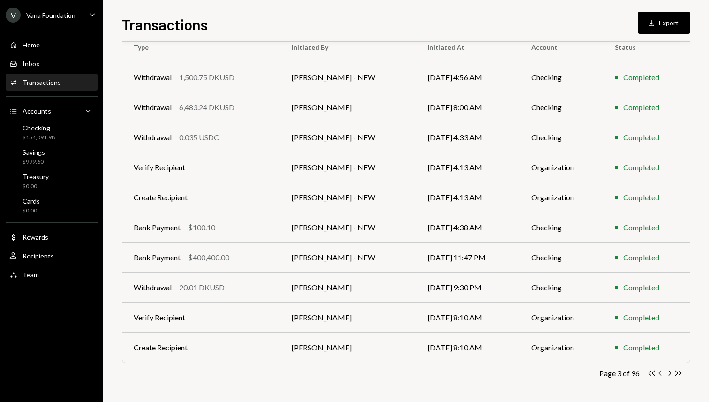  Describe the element at coordinates (52, 63) in the screenshot. I see `a: Inbox` at that location.